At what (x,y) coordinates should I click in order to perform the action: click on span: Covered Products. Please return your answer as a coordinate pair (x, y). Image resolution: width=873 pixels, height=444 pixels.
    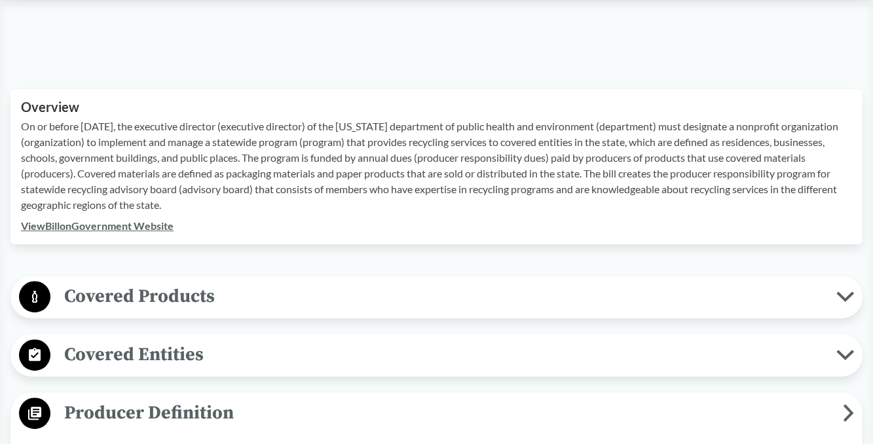
    Looking at the image, I should click on (443, 296).